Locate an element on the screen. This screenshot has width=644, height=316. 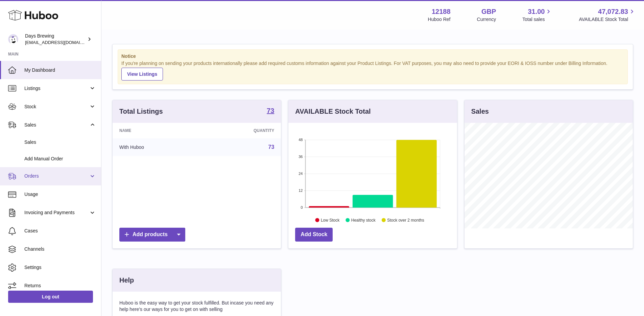
span: Total sales is located at coordinates (537, 19).